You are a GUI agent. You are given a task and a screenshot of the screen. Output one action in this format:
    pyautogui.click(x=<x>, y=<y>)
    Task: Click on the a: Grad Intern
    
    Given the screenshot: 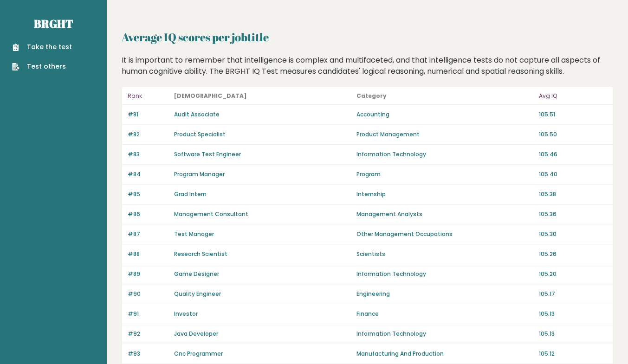 What is the action you would take?
    pyautogui.click(x=190, y=194)
    